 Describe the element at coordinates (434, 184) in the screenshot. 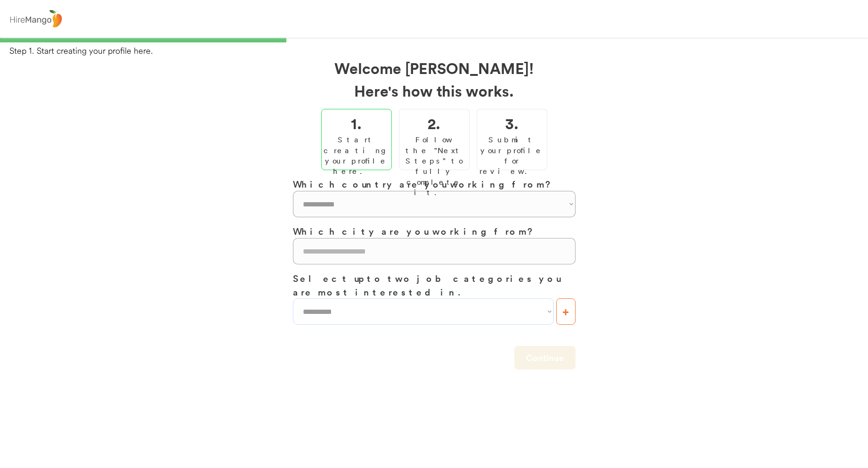

I see `h3: Which country are you working from?` at that location.